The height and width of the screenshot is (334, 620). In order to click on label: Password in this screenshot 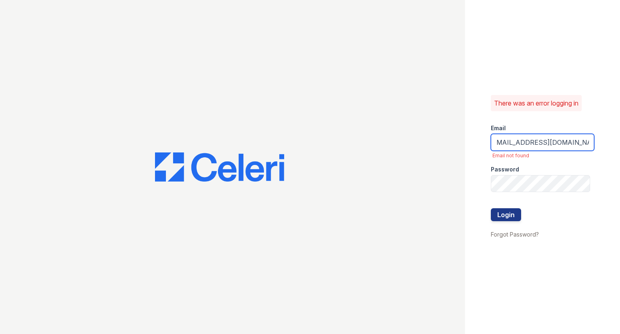, I will do `click(505, 169)`.